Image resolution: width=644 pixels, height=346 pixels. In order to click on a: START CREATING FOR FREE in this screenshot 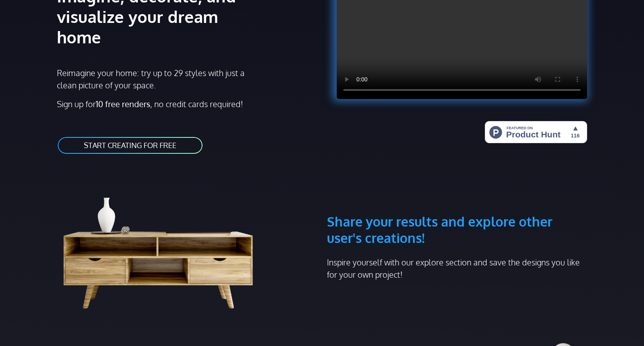, I will do `click(130, 146)`.